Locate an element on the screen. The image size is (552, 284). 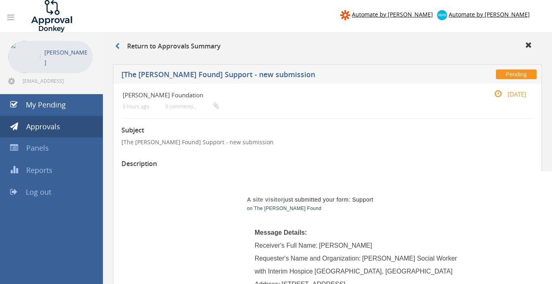
small: 0 comments... is located at coordinates (192, 106).